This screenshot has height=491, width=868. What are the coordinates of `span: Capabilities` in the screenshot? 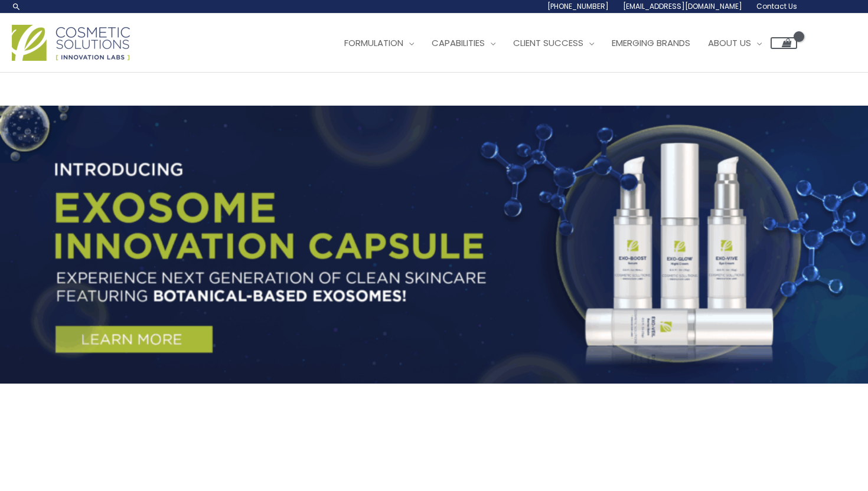 It's located at (458, 43).